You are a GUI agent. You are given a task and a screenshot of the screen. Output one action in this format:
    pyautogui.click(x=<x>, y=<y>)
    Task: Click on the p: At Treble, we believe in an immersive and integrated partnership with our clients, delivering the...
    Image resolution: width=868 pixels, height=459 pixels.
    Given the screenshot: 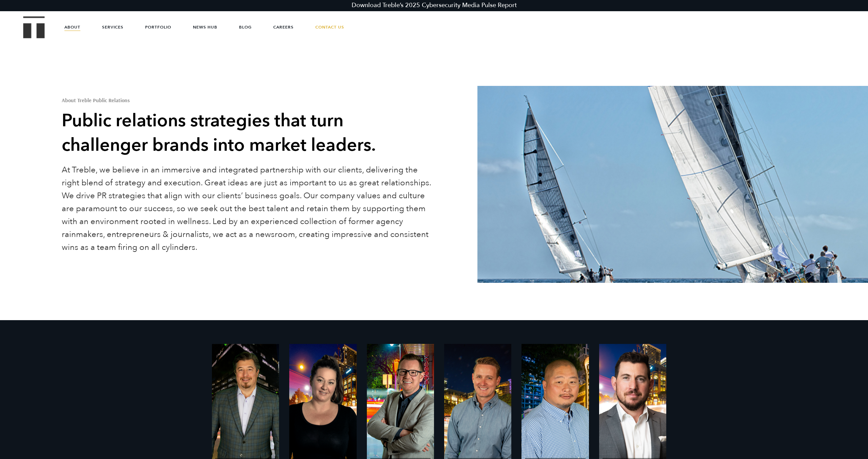 What is the action you would take?
    pyautogui.click(x=247, y=209)
    